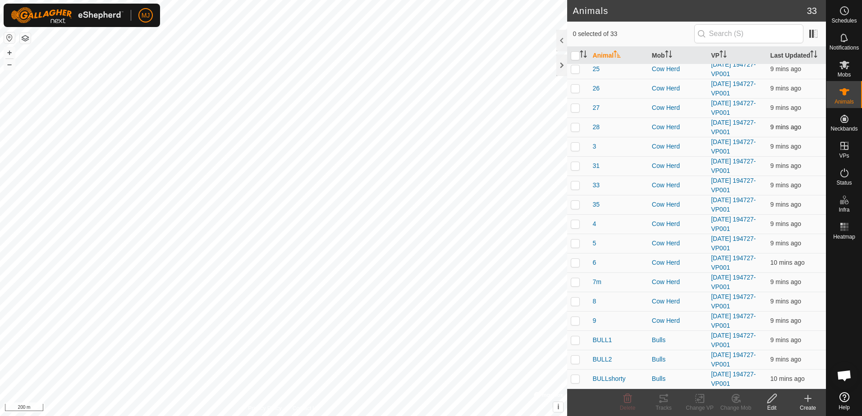 The image size is (862, 416). What do you see at coordinates (699, 408) in the screenshot?
I see `div: Change VP` at bounding box center [699, 408].